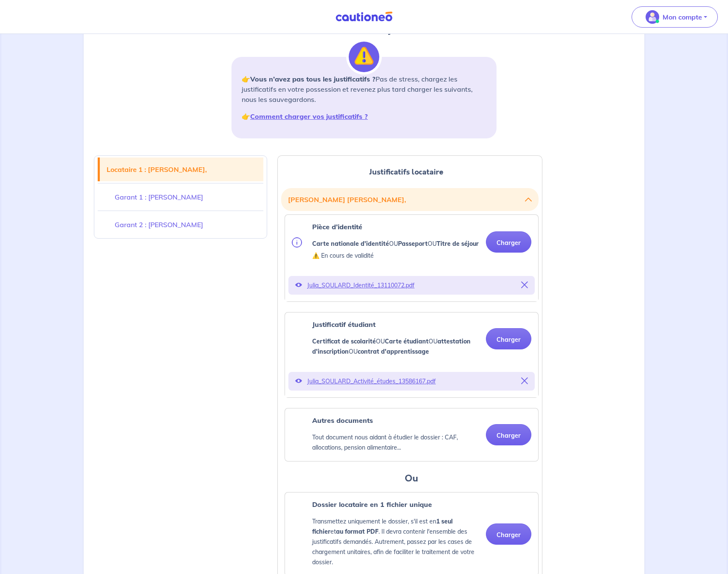 The image size is (728, 574). Describe the element at coordinates (406, 172) in the screenshot. I see `span: Justificatifs locataire` at that location.